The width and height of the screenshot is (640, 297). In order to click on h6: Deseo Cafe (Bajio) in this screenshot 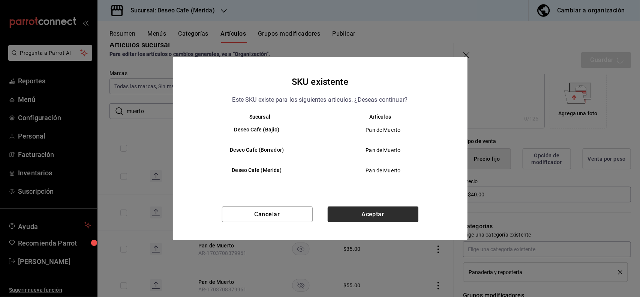, I will do `click(257, 130)`.